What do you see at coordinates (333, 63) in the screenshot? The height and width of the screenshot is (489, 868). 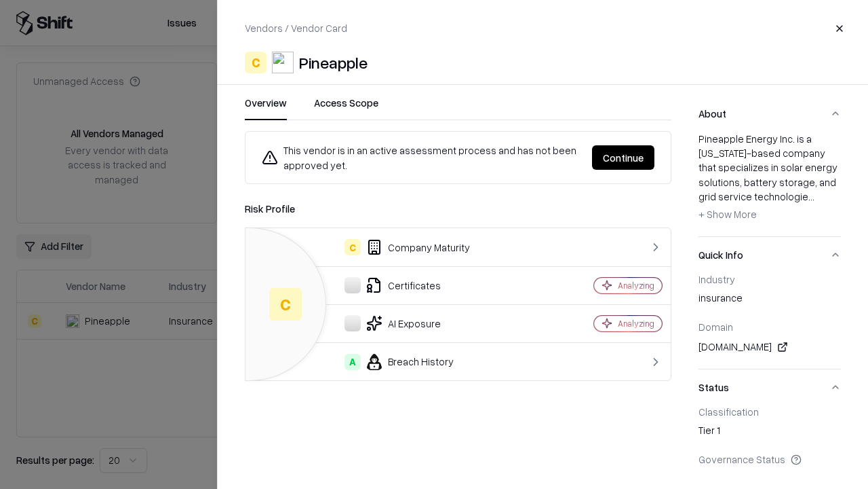 I see `div: Pineapple` at bounding box center [333, 63].